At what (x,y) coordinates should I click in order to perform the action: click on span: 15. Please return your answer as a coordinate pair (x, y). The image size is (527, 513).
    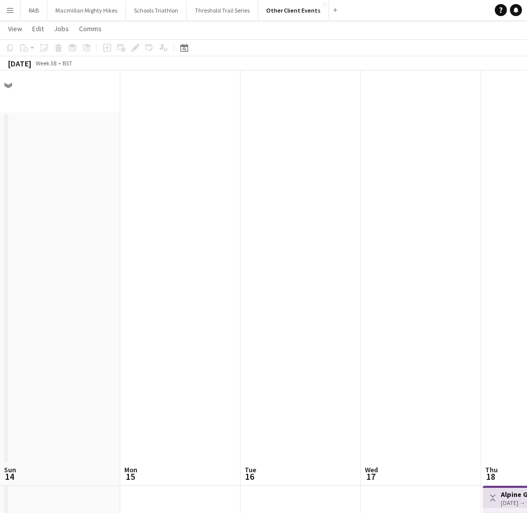
    Looking at the image, I should click on (130, 476).